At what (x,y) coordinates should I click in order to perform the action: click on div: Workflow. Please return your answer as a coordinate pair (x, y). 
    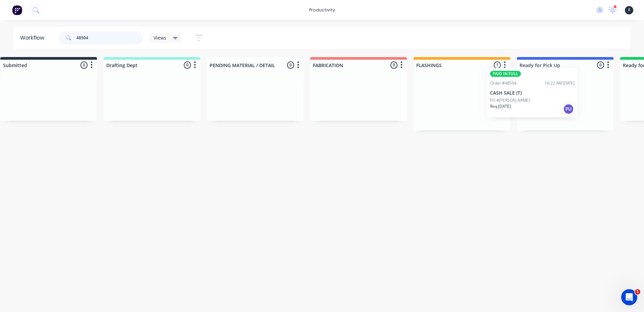
    Looking at the image, I should click on (34, 38).